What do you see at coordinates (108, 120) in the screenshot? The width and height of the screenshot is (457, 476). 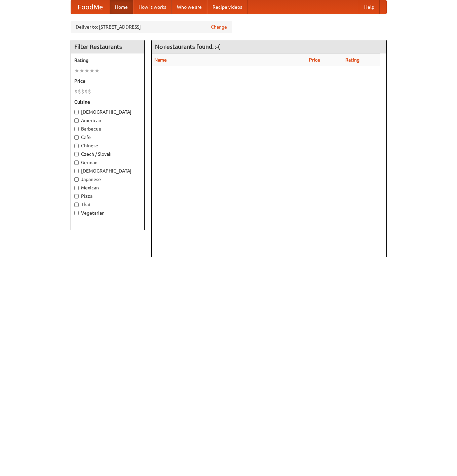 I see `label: American` at bounding box center [108, 120].